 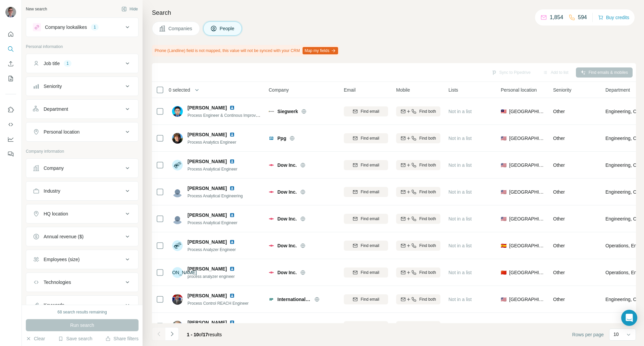 I want to click on div: Industry, so click(x=52, y=191).